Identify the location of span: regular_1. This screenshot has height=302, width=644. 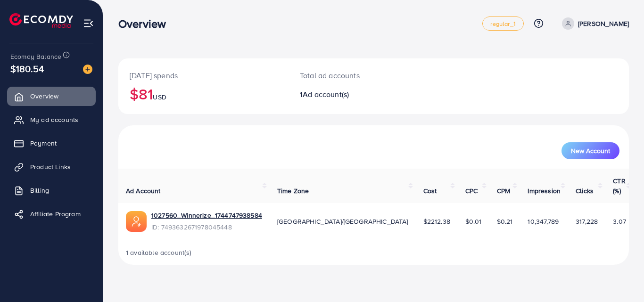
(503, 24).